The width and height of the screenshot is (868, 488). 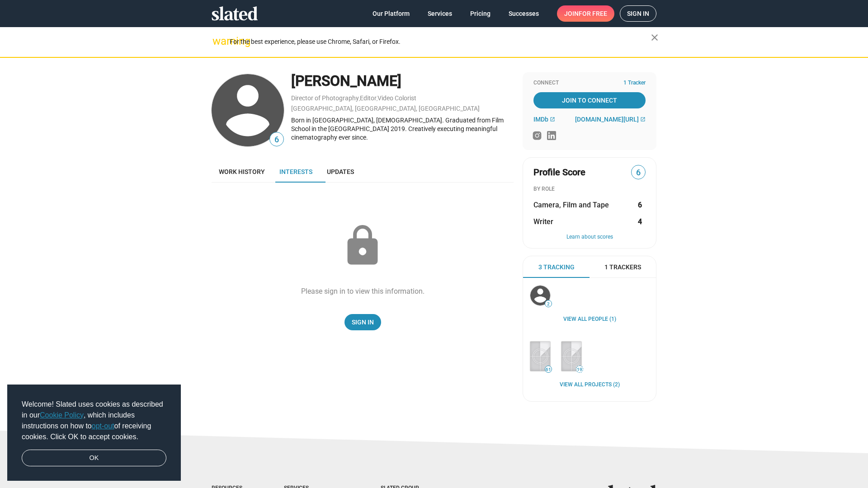 I want to click on span: Pricing, so click(x=480, y=13).